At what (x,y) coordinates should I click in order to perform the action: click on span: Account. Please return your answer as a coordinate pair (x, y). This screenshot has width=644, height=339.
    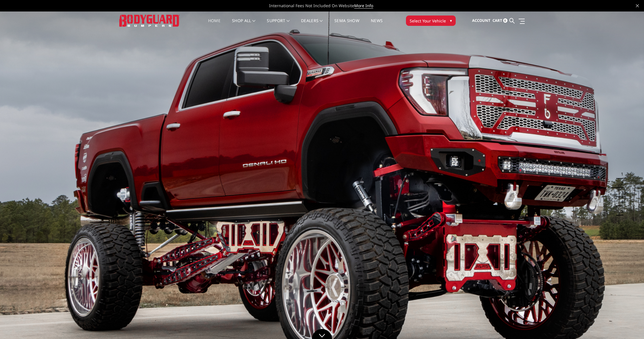
    Looking at the image, I should click on (481, 20).